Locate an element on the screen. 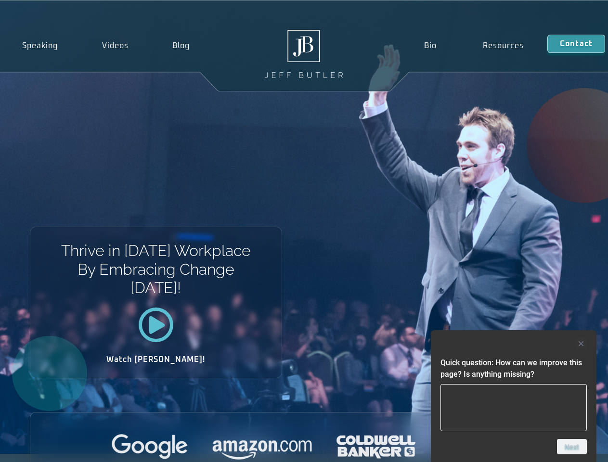 This screenshot has width=608, height=462. h2: Quick question: How can we improve this page? Is anything missing? is located at coordinates (514, 369).